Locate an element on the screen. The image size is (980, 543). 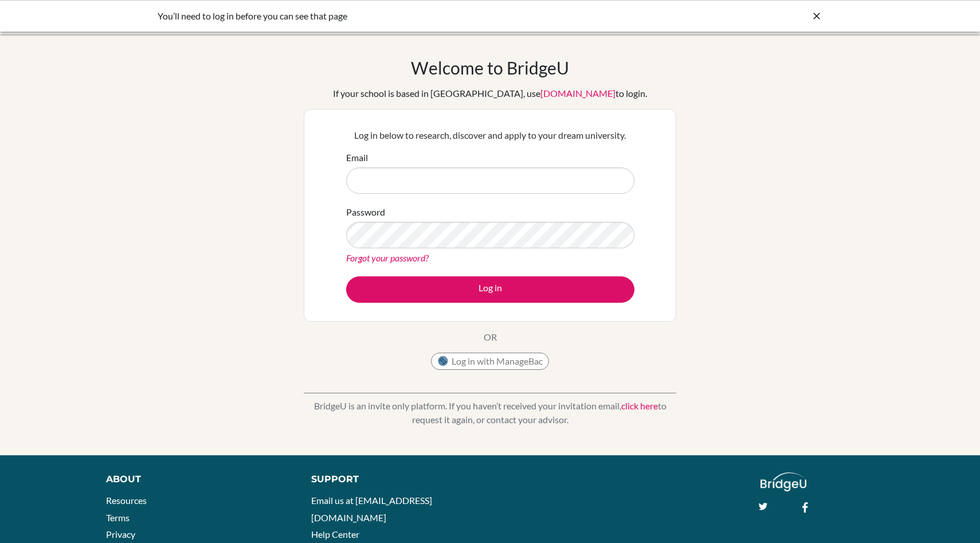
h1: Welcome to BridgeU is located at coordinates (490, 68).